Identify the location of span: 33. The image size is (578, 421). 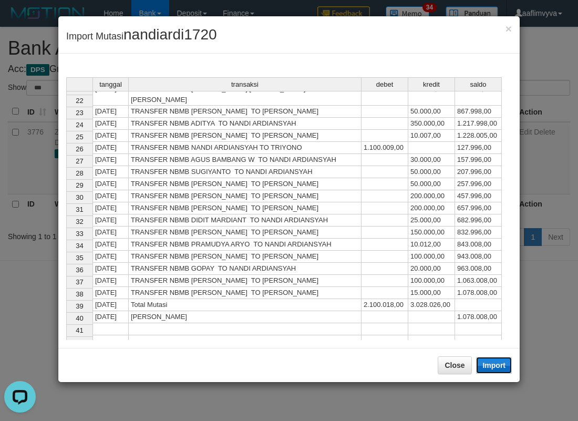
(79, 234).